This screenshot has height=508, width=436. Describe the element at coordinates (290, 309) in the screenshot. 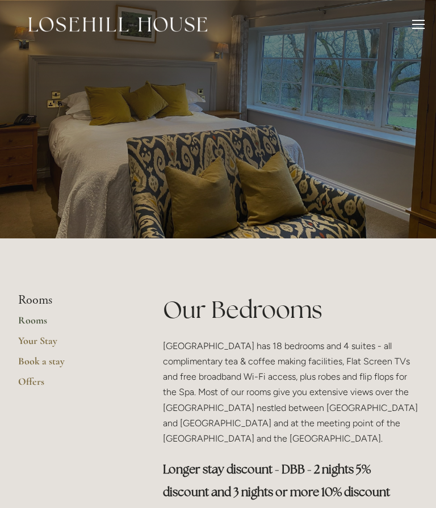

I see `h1: Our Bedrooms` at that location.